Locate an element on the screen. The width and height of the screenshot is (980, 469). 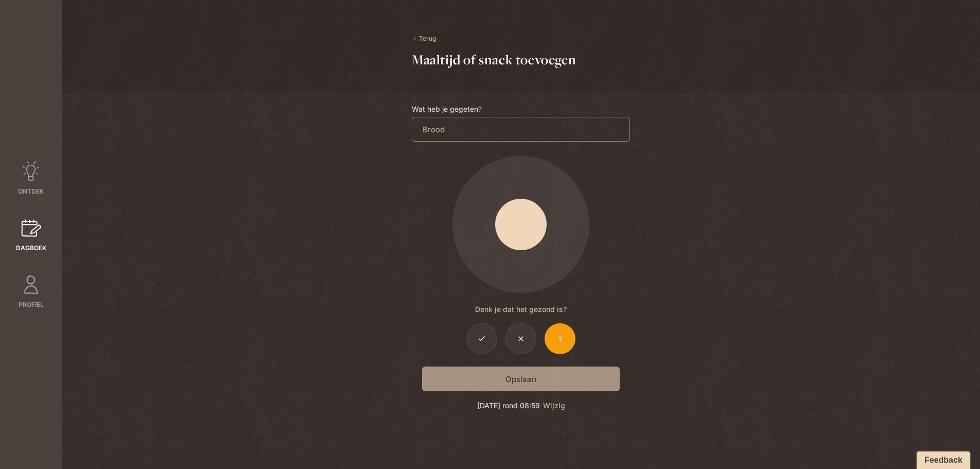
a: Terug is located at coordinates (424, 39).